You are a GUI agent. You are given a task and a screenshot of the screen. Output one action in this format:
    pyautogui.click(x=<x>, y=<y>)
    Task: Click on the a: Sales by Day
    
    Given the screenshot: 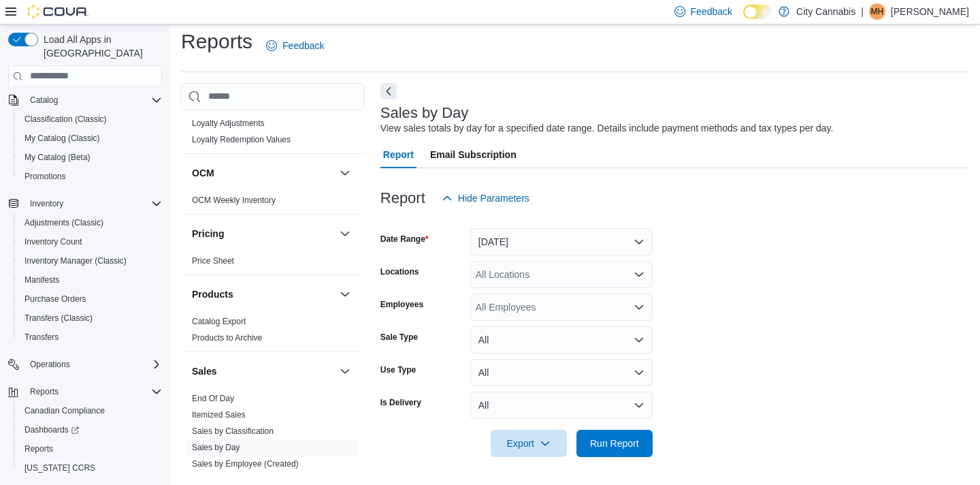 What is the action you would take?
    pyautogui.click(x=216, y=447)
    